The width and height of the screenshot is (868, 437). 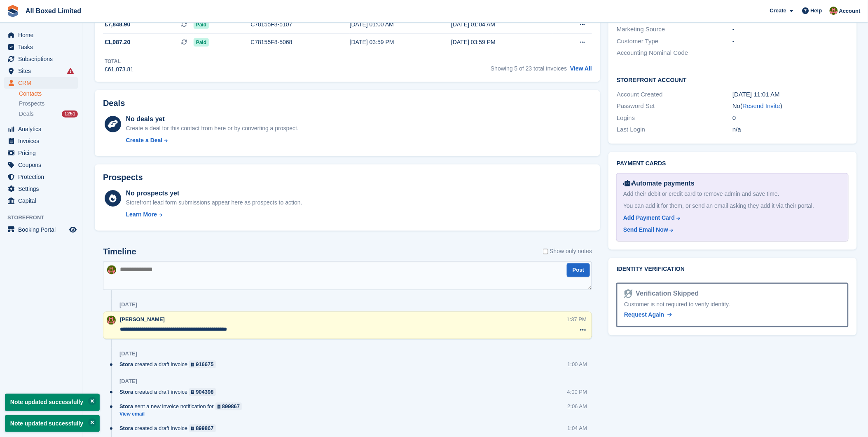 What do you see at coordinates (212, 128) in the screenshot?
I see `div: Create a deal for this contact from here or by converting a prospect.` at bounding box center [212, 128].